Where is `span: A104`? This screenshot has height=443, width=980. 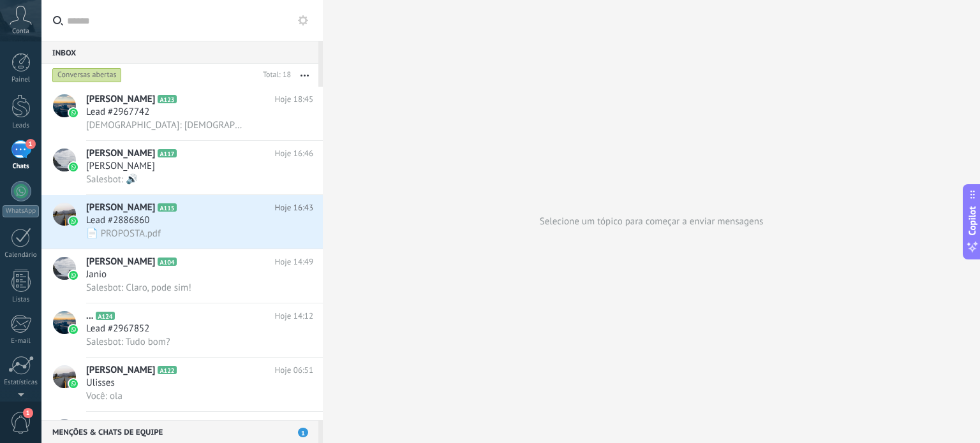
span: A104 is located at coordinates (167, 261).